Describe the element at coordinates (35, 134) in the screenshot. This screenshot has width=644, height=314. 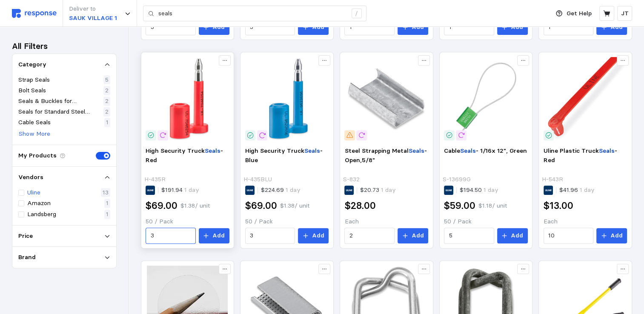
I see `button: Show More` at that location.